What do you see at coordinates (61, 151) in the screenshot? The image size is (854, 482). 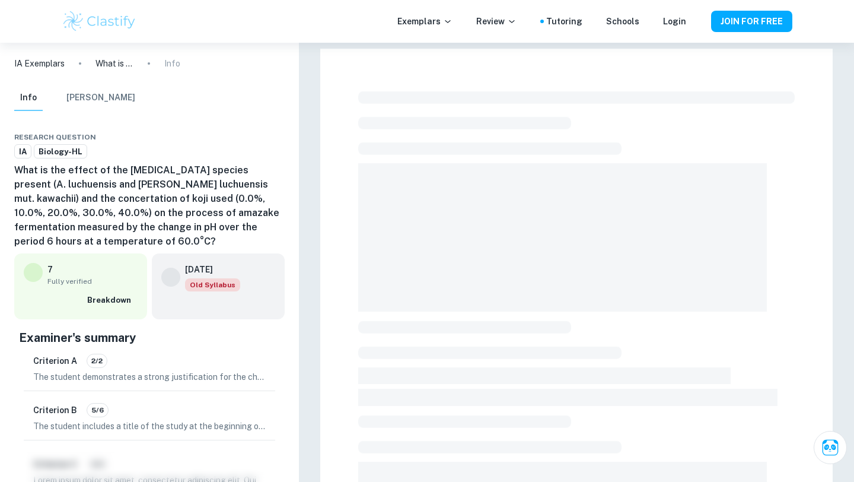 I see `a: Biology-HL` at bounding box center [61, 151].